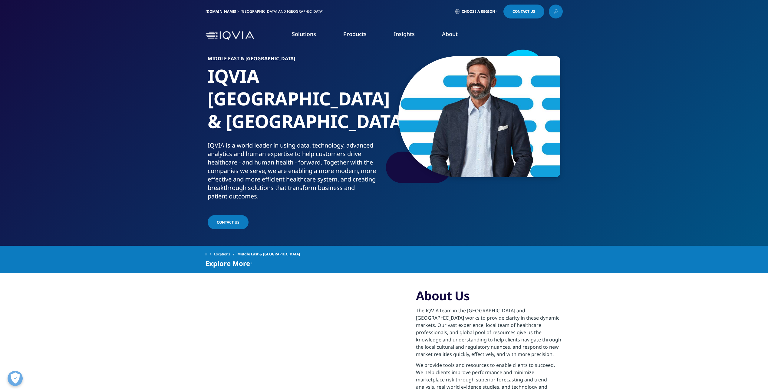 This screenshot has width=768, height=389. I want to click on a: Contact us, so click(228, 222).